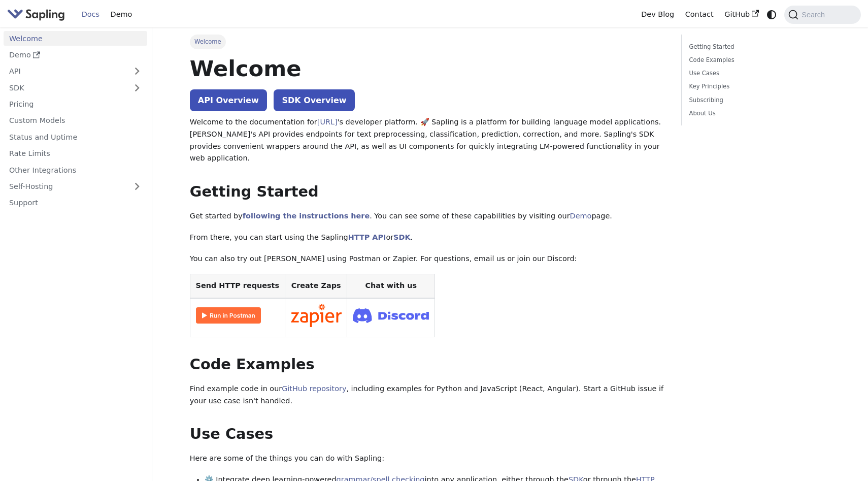 This screenshot has height=481, width=868. Describe the element at coordinates (741, 14) in the screenshot. I see `a: GitHub` at that location.